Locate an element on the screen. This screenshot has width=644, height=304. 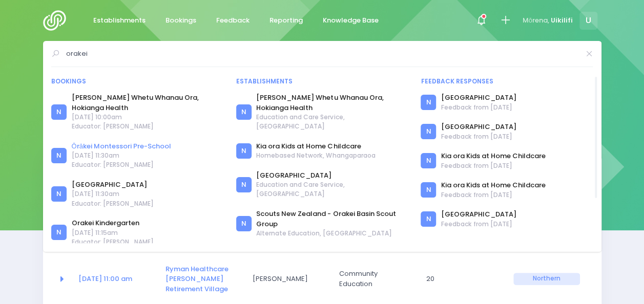
span: U is located at coordinates (588, 21).